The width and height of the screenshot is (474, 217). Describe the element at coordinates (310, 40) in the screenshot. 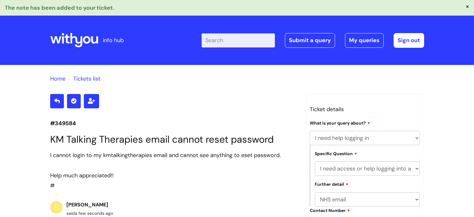

I see `a: Submit a query` at that location.